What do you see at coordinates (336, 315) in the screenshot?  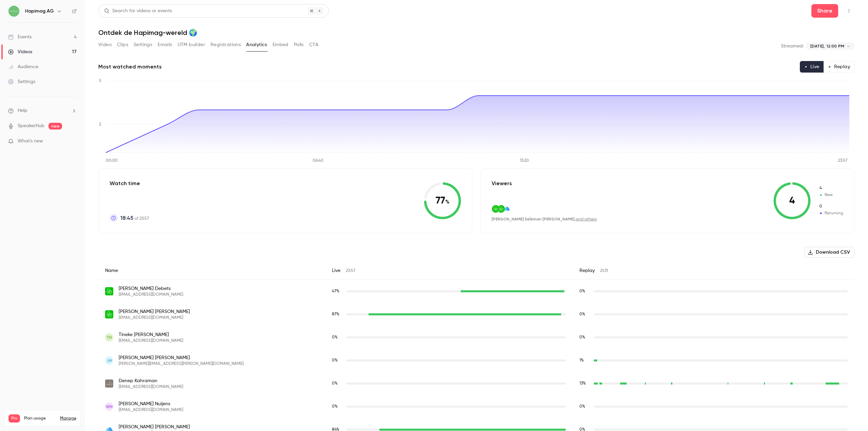 I see `span: 87 %` at bounding box center [336, 315].